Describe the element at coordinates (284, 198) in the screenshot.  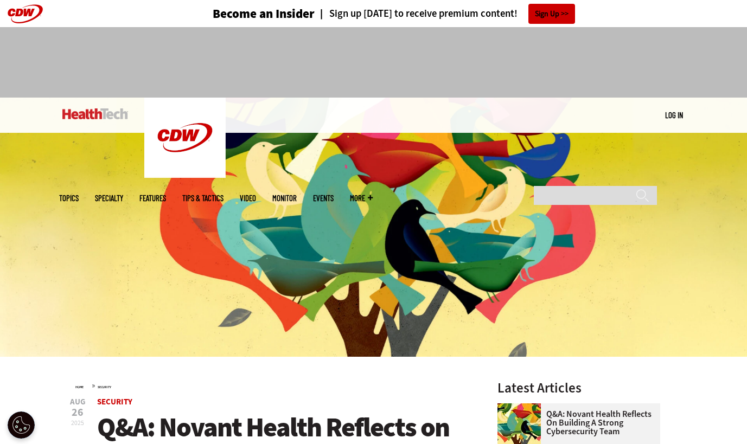
I see `a: MonITor` at that location.